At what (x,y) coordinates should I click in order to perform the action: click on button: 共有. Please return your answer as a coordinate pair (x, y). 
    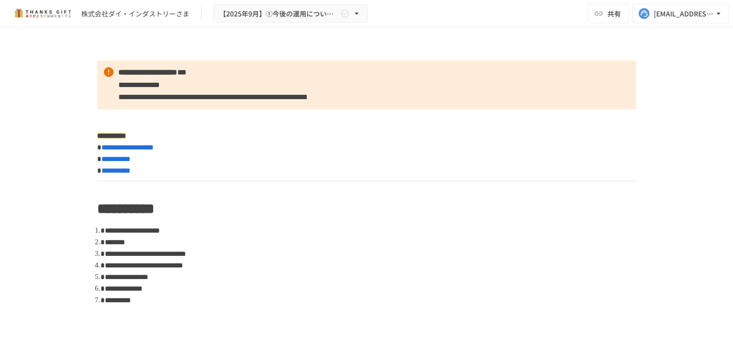
    Looking at the image, I should click on (608, 14).